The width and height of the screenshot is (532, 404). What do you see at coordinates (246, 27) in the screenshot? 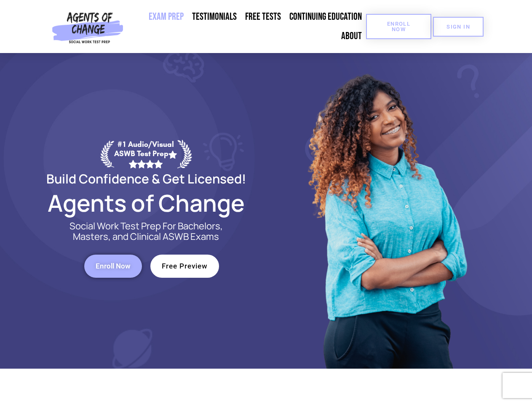
I see `nav: Menu` at bounding box center [246, 27].